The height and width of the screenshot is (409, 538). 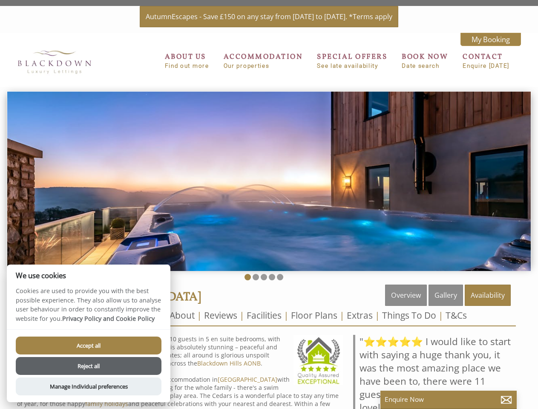 What do you see at coordinates (89, 307) in the screenshot?
I see `p: Cookies are used to provide you with the best possible experience. They also allow us to analyse ...` at bounding box center [89, 307].